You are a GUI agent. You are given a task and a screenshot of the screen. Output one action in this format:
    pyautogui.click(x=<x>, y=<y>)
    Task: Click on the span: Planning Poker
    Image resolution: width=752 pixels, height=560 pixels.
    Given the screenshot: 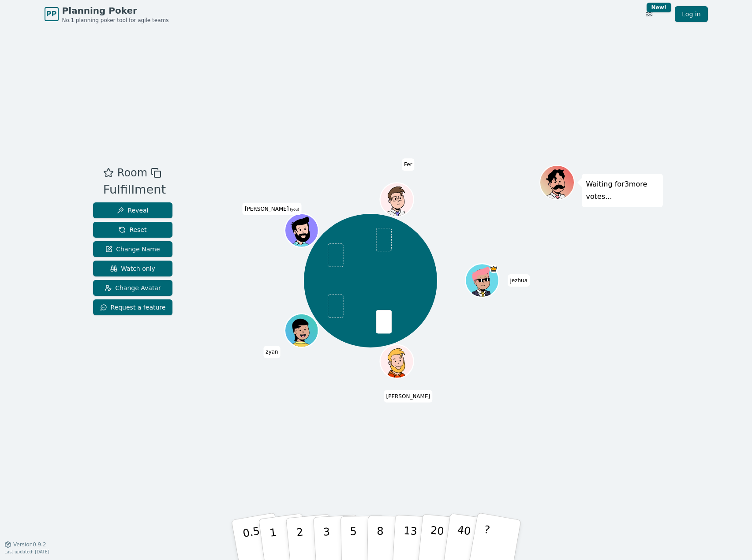 What is the action you would take?
    pyautogui.click(x=116, y=11)
    